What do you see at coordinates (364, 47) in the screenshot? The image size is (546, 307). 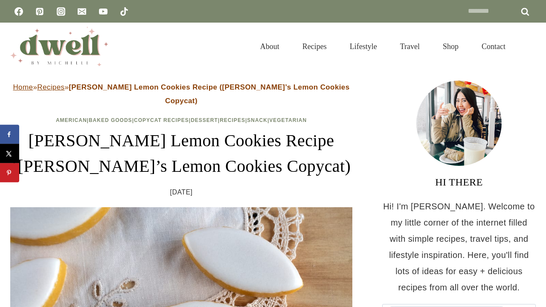 I see `a: Lifestyle` at bounding box center [364, 47].